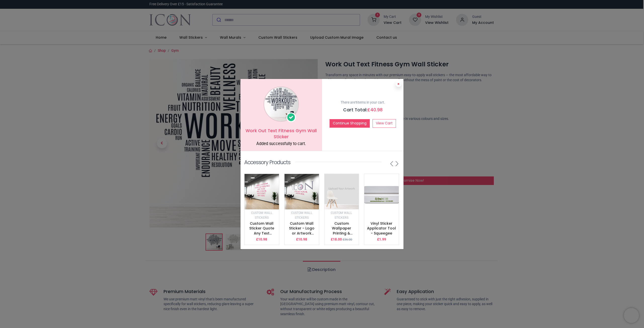 Image resolution: width=644 pixels, height=328 pixels. Describe the element at coordinates (383, 239) in the screenshot. I see `span: 1.99` at that location.